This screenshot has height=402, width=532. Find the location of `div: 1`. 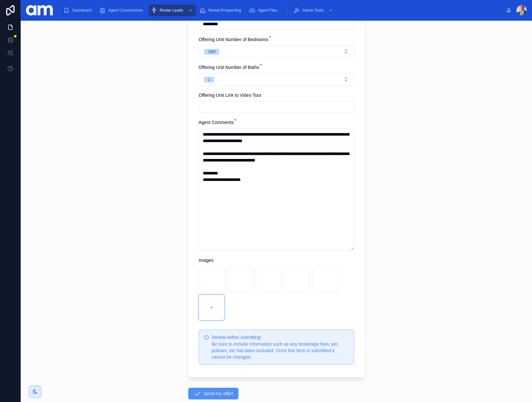

div: 1 is located at coordinates (209, 79).